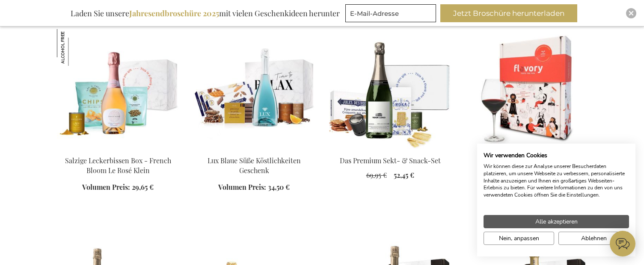  What do you see at coordinates (631, 13) in the screenshot?
I see `div: Close` at bounding box center [631, 13].